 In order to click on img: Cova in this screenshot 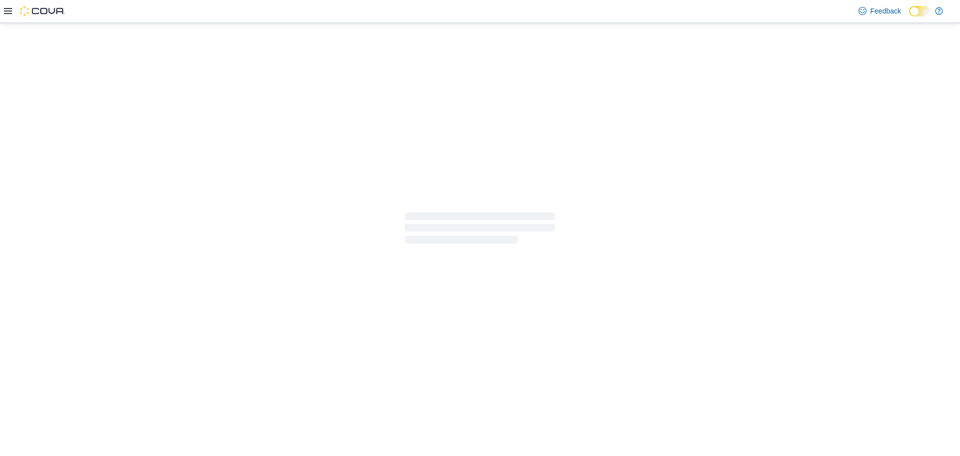, I will do `click(43, 11)`.